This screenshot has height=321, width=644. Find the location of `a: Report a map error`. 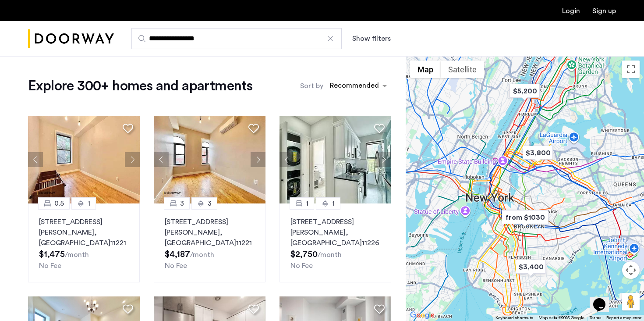

a: Report a map error is located at coordinates (624, 318).